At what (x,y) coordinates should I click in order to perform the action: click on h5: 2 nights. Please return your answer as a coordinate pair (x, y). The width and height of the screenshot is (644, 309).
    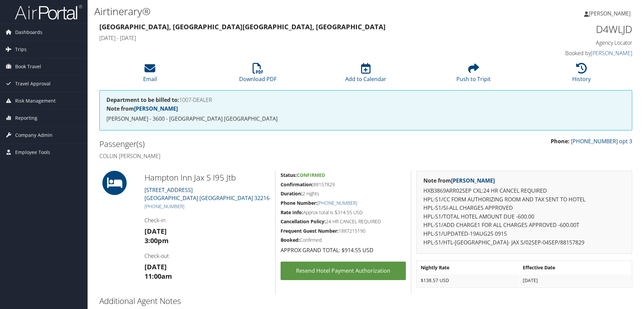
    Looking at the image, I should click on (343, 194).